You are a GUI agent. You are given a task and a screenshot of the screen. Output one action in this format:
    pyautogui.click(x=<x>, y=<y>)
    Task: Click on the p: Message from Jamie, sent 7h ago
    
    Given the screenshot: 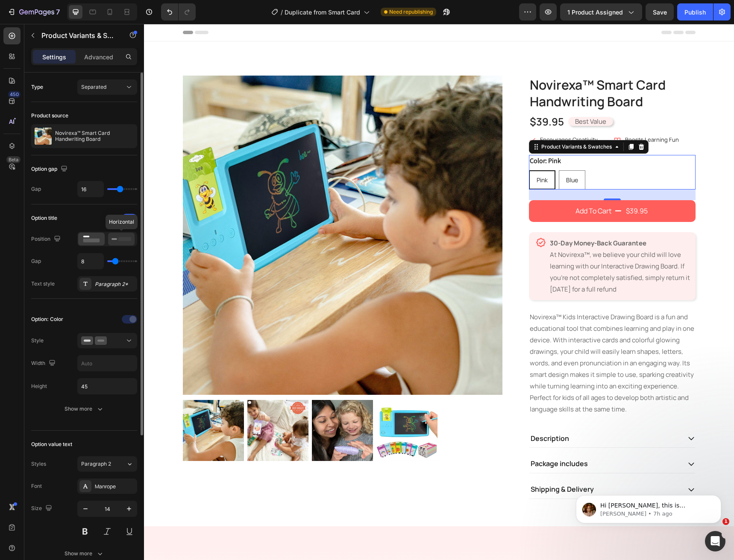 What is the action you would take?
    pyautogui.click(x=93, y=37)
    